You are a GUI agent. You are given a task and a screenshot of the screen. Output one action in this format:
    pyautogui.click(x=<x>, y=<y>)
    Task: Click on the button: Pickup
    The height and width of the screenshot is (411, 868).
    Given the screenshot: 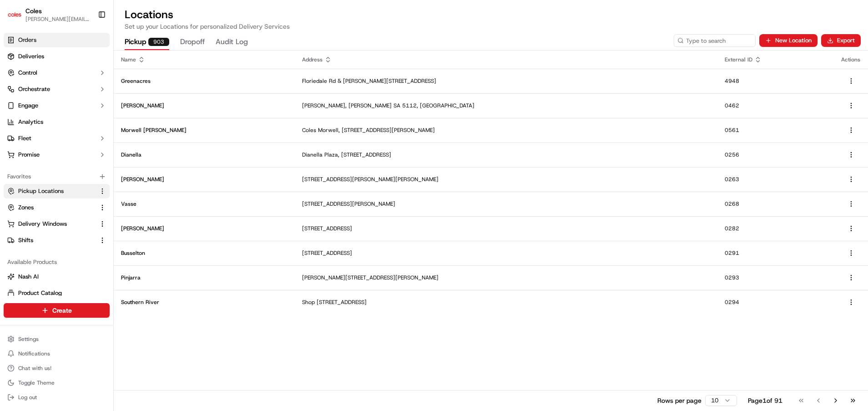 What is the action you would take?
    pyautogui.click(x=147, y=42)
    